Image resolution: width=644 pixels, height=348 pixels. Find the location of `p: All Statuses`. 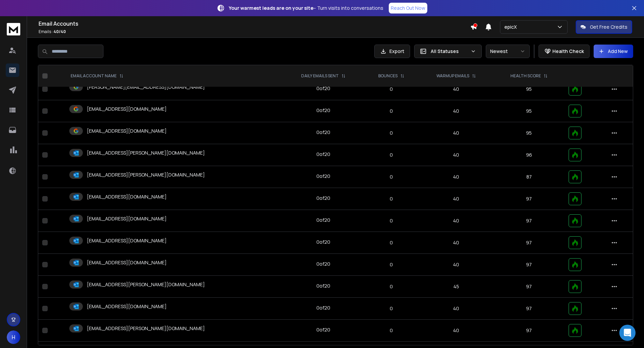

p: All Statuses is located at coordinates (449, 51).